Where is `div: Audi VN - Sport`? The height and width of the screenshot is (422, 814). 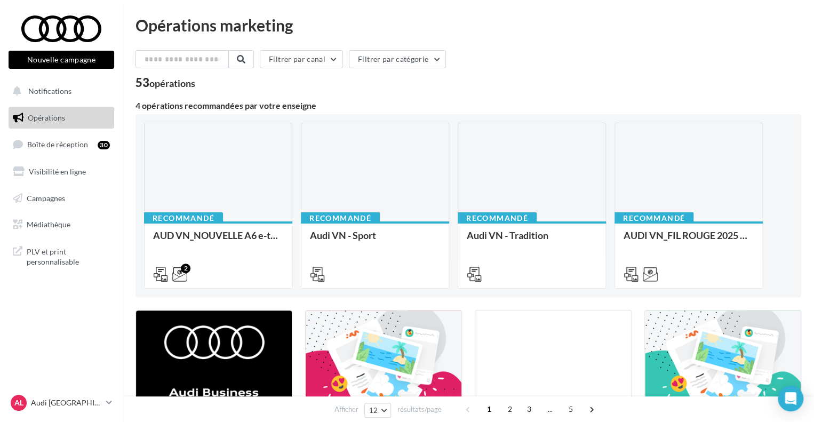
div: Audi VN - Sport is located at coordinates (375, 240).